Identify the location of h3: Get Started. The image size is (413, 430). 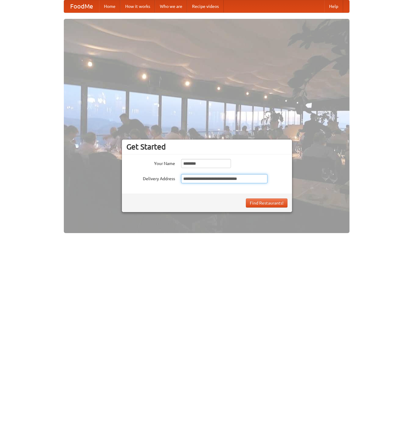
(207, 147).